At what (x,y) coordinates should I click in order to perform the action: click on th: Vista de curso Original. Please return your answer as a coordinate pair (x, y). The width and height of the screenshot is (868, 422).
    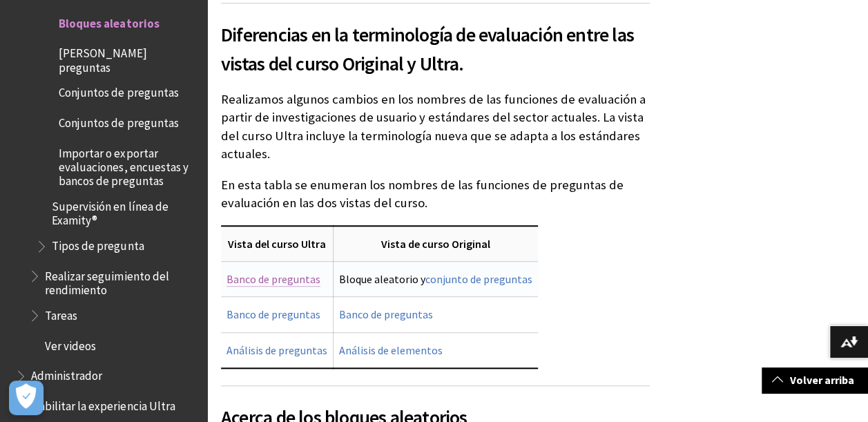
    Looking at the image, I should click on (436, 244).